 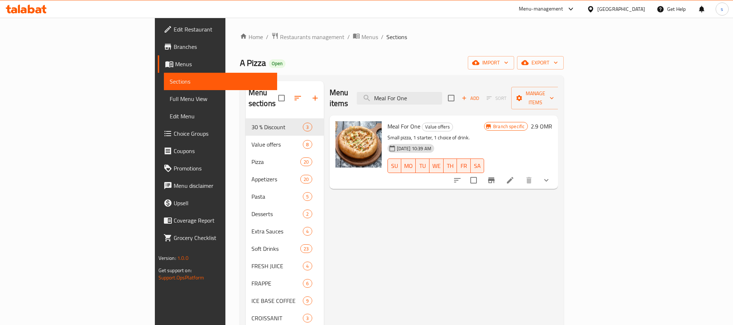 What do you see at coordinates (436, 166) in the screenshot?
I see `button: WE` at bounding box center [436, 166].